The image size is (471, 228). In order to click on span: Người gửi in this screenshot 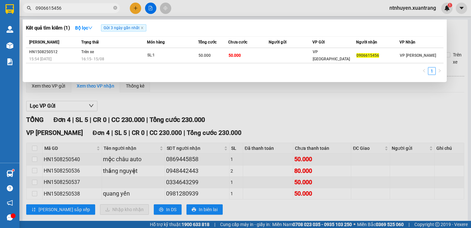, I will do `click(278, 42)`.